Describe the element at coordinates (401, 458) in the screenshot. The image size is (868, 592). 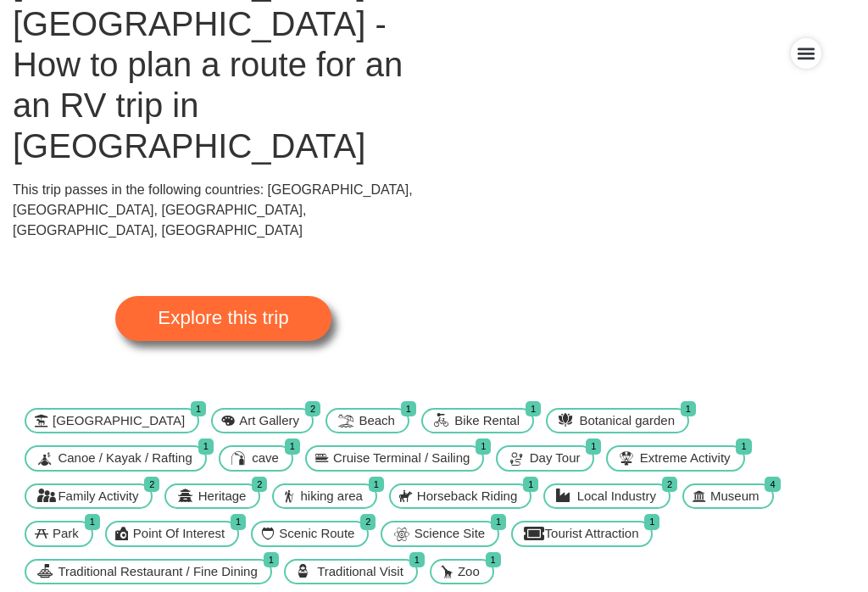
I see `span: Cruise Terminal / Sailing` at that location.